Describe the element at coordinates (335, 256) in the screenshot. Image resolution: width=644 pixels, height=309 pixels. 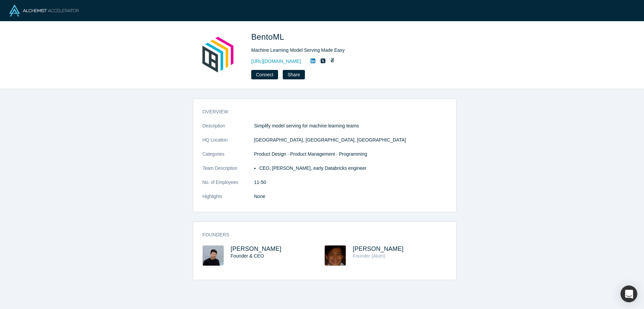
I see `img: Bozhao Yu's Profile Image` at that location.